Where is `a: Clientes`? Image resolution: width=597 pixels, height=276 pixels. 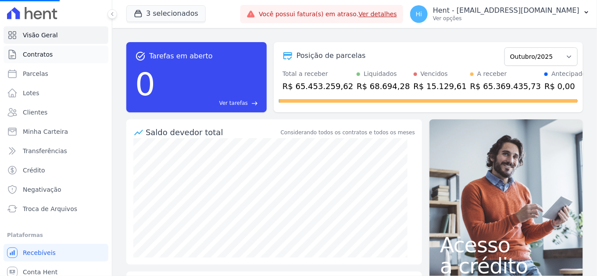 a: Clientes is located at coordinates (56, 112).